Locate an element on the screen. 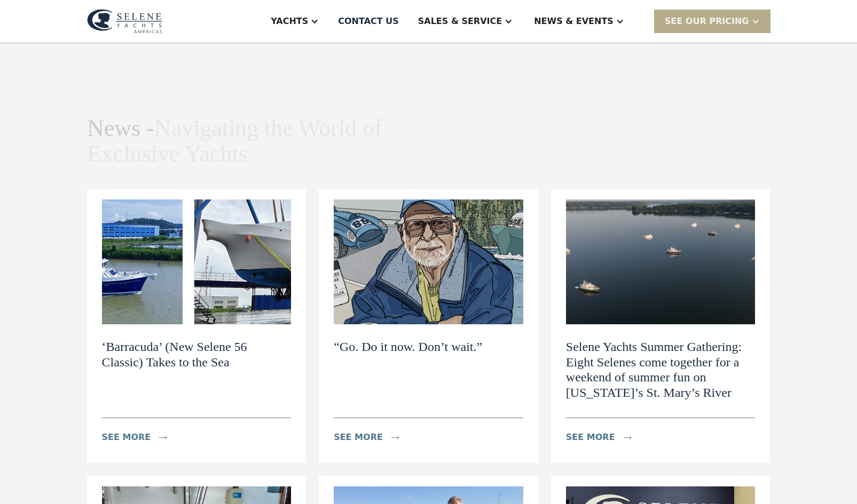 This screenshot has height=504, width=857. div: News & EVENTS is located at coordinates (573, 21).